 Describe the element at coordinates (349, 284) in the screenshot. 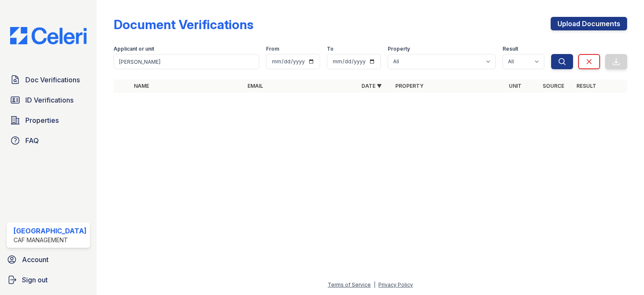

I see `a: Terms of Service` at that location.